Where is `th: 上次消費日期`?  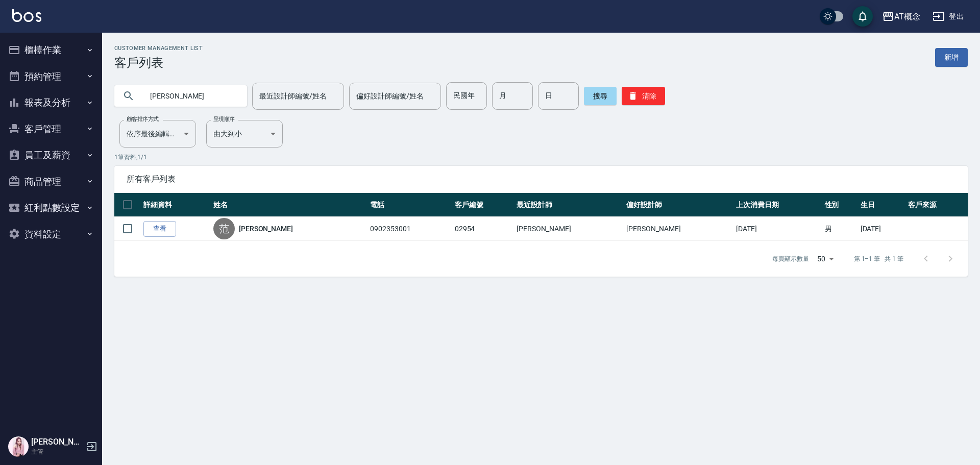 th: 上次消費日期 is located at coordinates (778, 205).